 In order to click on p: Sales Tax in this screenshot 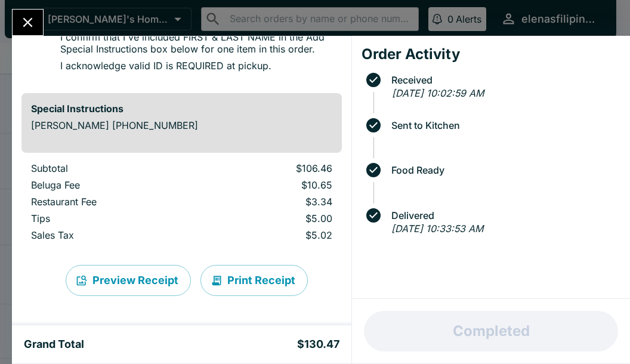, I will do `click(108, 235)`.